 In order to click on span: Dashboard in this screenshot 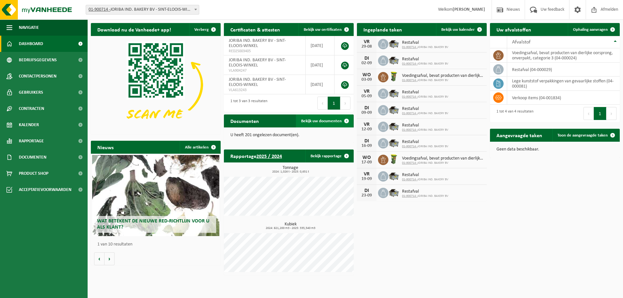, I will do `click(31, 44)`.